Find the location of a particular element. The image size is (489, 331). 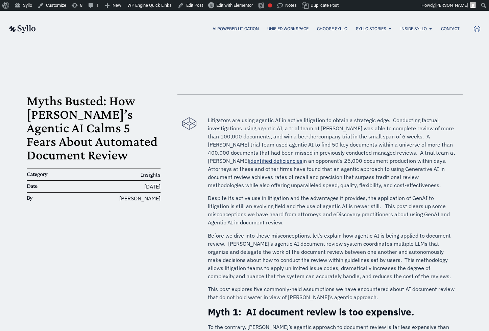

div: Focus keyphrase not set is located at coordinates (270, 5).